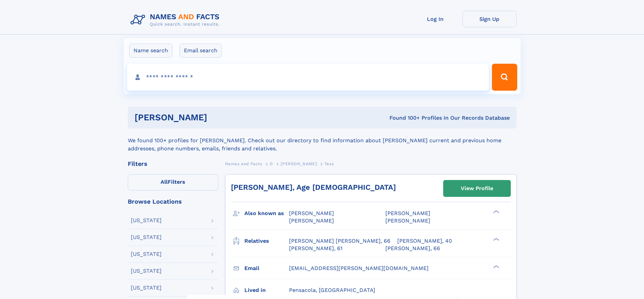 The width and height of the screenshot is (644, 299). I want to click on span: Tess, so click(329, 164).